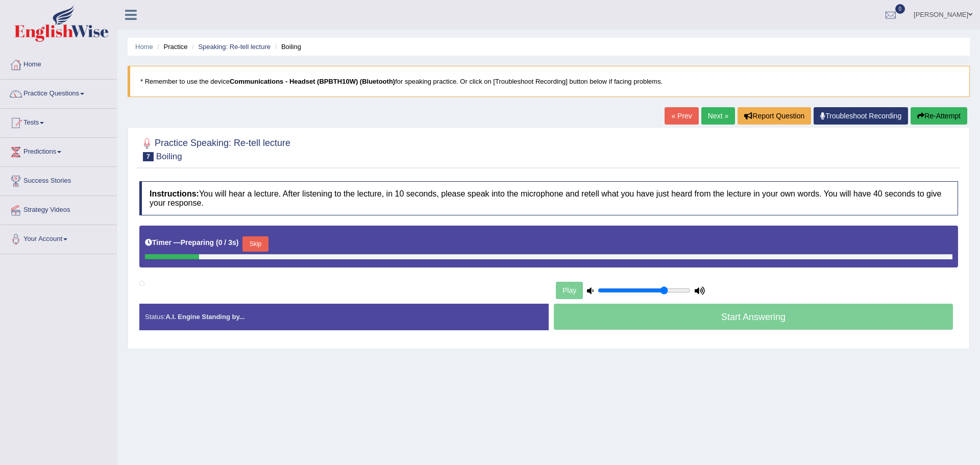  Describe the element at coordinates (215, 149) in the screenshot. I see `h2: Practice Speaking: Re-tell lecture` at that location.